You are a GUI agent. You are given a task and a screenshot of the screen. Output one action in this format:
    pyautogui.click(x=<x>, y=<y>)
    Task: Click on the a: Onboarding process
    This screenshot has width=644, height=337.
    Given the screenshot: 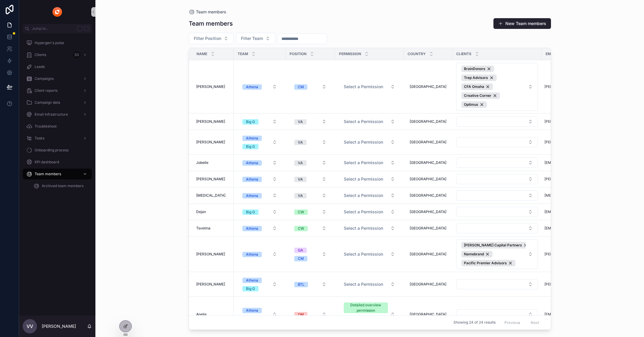 What is the action you would take?
    pyautogui.click(x=57, y=150)
    